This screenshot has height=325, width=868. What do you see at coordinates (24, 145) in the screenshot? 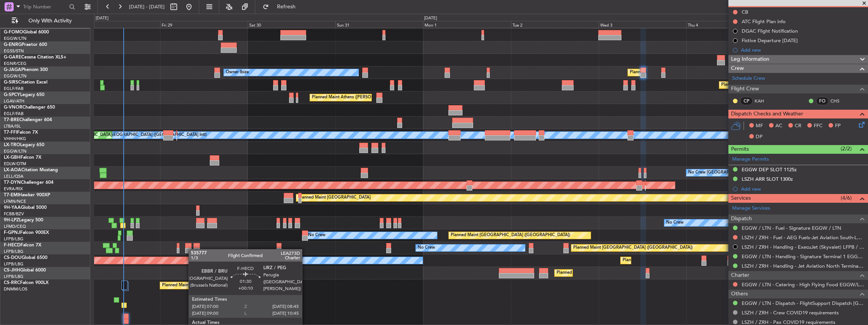
I see `a: LX-TROLegacy 650` at bounding box center [24, 145].